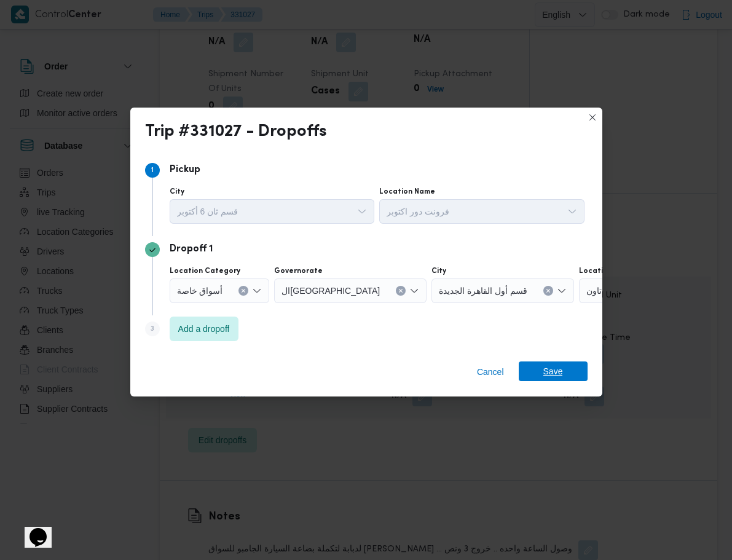 Image resolution: width=732 pixels, height=560 pixels. Describe the element at coordinates (200, 290) in the screenshot. I see `span: أسواق خاصة` at that location.